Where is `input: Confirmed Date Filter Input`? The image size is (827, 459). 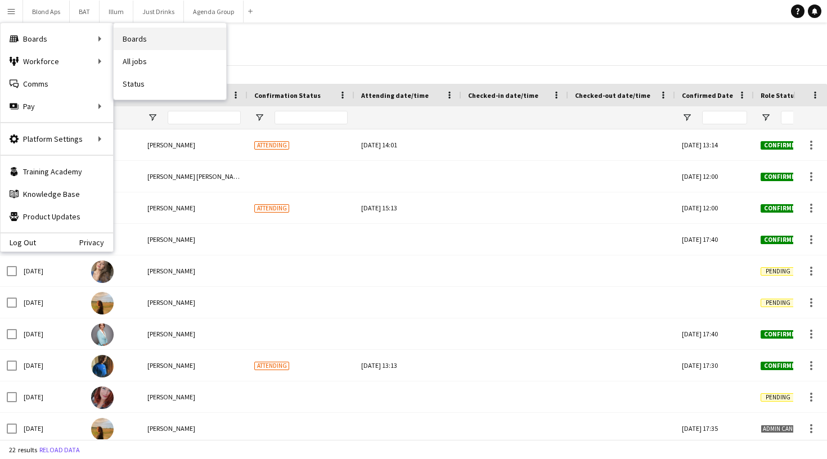 input: Confirmed Date Filter Input is located at coordinates (725, 118).